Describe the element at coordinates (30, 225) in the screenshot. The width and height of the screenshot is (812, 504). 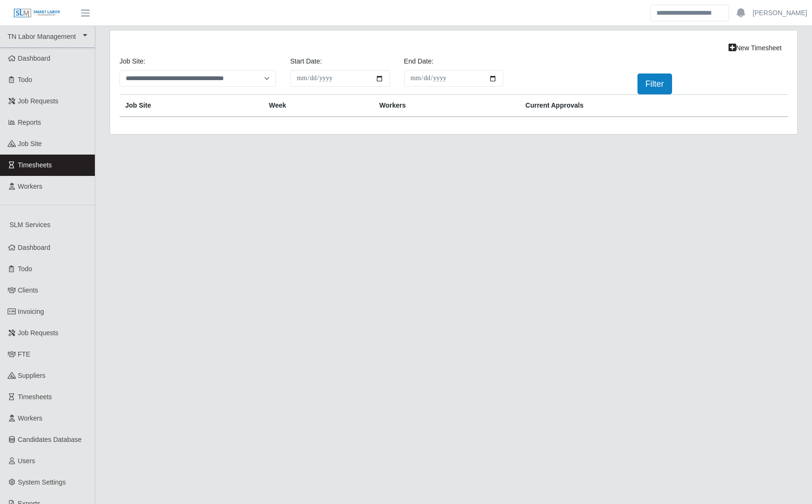
I see `span: SLM Services` at that location.